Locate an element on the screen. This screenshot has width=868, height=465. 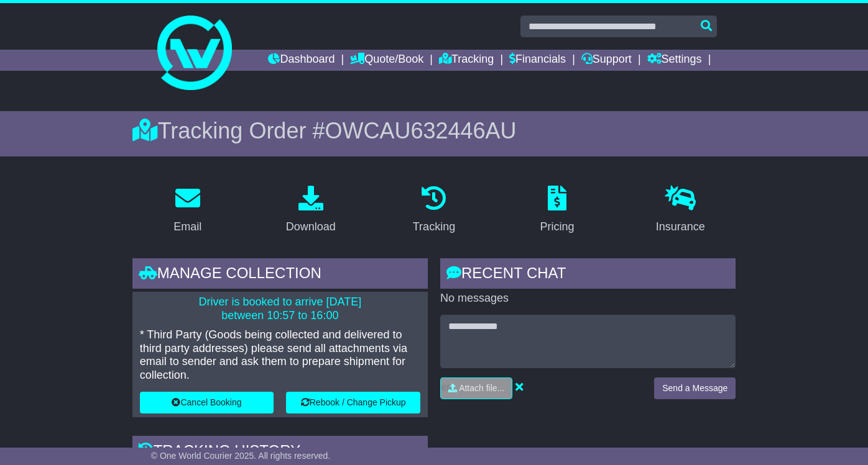
div: Pricing is located at coordinates (557, 227).